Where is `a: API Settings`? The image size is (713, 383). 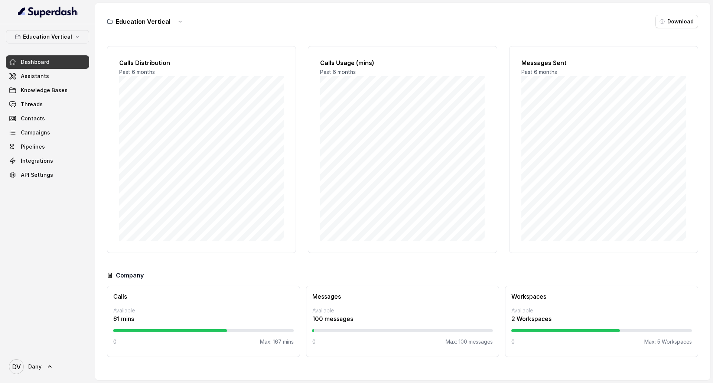 a: API Settings is located at coordinates (48, 175).